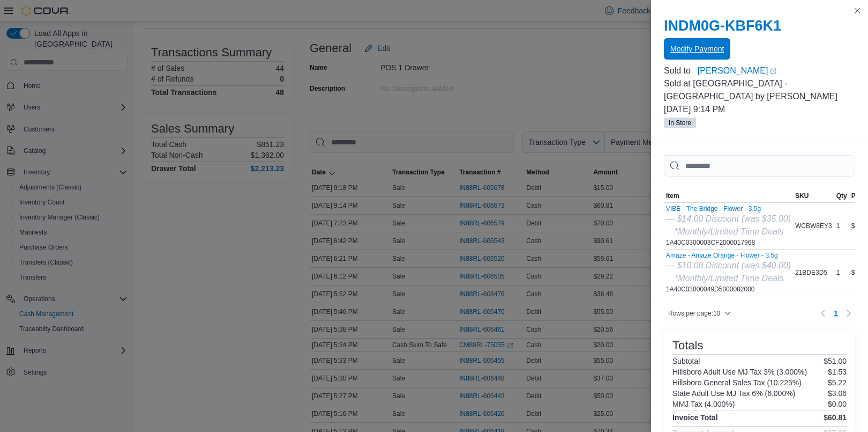  Describe the element at coordinates (849, 314) in the screenshot. I see `button: Next page` at that location.